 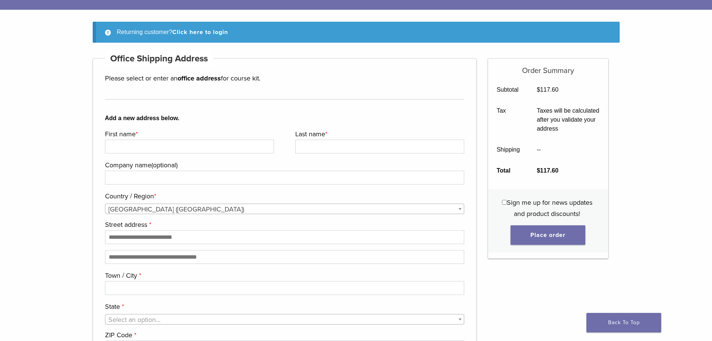 What do you see at coordinates (285, 319) in the screenshot?
I see `span: State` at bounding box center [285, 319].